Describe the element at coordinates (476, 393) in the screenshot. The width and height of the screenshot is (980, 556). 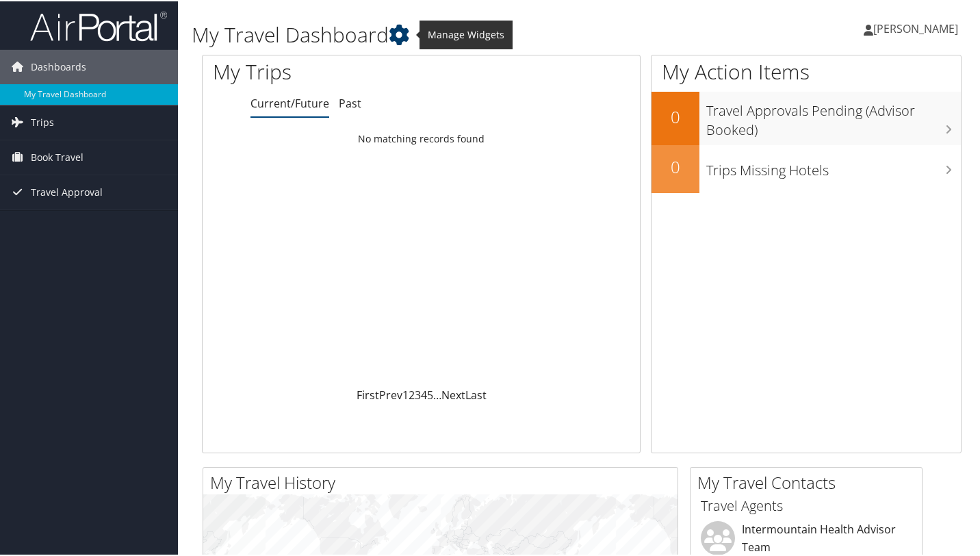
I see `a: Last` at that location.